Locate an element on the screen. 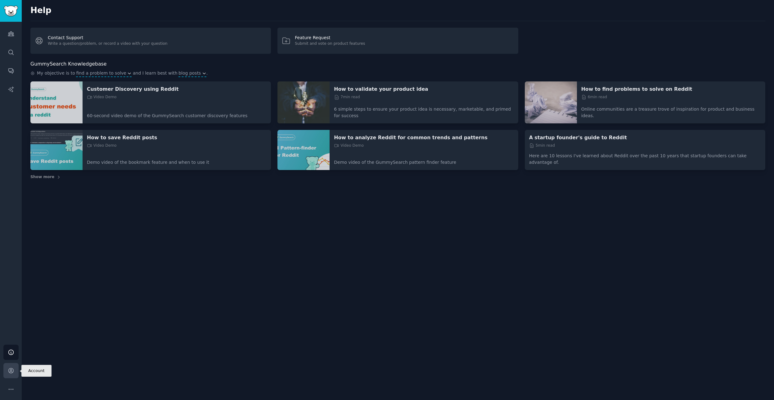 The width and height of the screenshot is (774, 400). p: Online communities are a treasure trove of inspiration for product and business ideas. is located at coordinates (671, 110).